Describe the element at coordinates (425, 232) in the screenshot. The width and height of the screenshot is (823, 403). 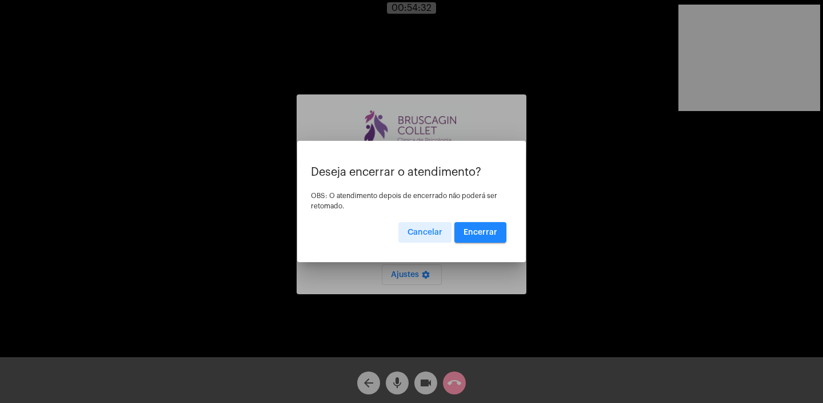
I see `span: Cancelar` at that location.